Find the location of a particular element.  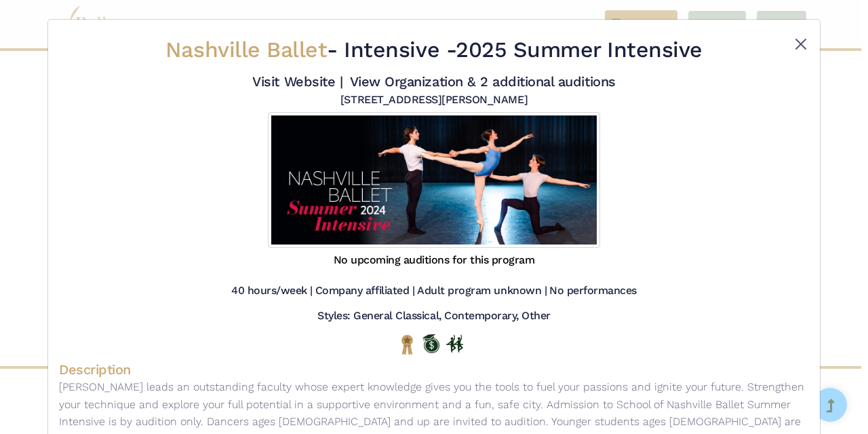

h4: Description is located at coordinates (434, 370).